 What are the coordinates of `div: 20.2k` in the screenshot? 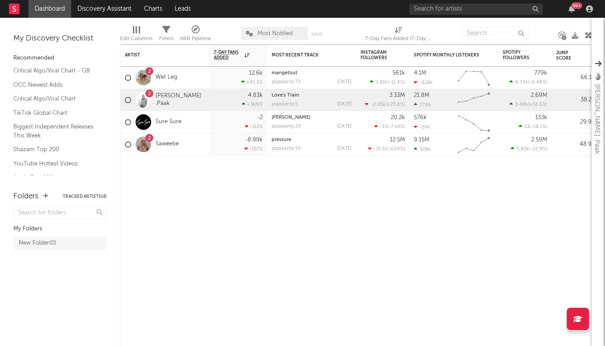 It's located at (398, 117).